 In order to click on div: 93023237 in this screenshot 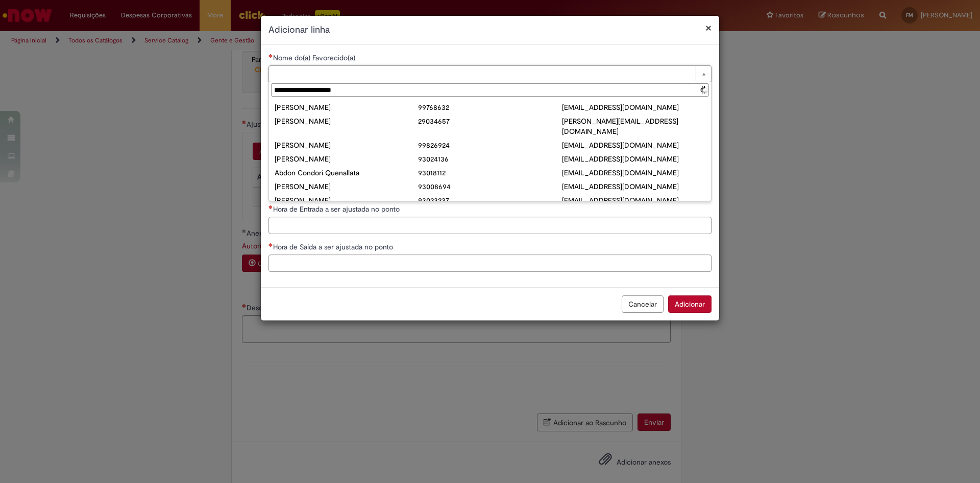, I will do `click(490, 200)`.